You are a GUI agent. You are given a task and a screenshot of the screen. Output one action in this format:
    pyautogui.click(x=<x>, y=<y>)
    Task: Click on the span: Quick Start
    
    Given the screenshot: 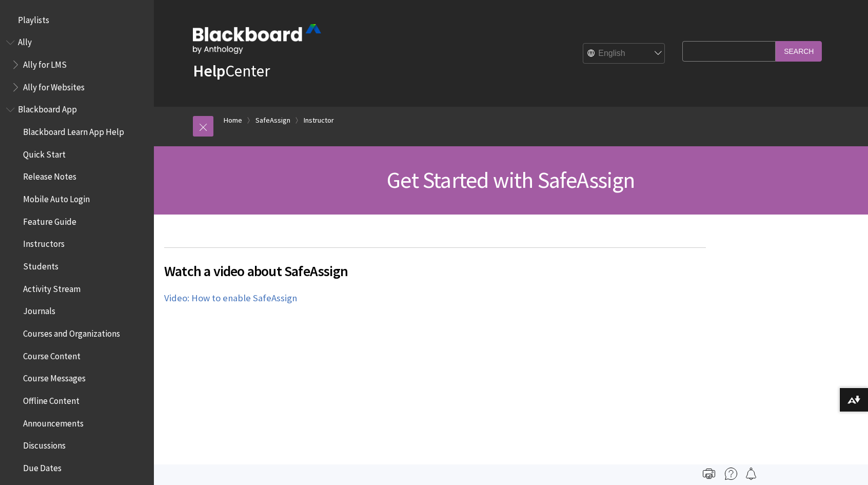 What is the action you would take?
    pyautogui.click(x=44, y=152)
    